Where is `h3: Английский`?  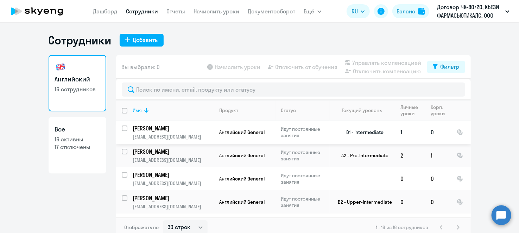 h3: Английский is located at coordinates (77, 79).